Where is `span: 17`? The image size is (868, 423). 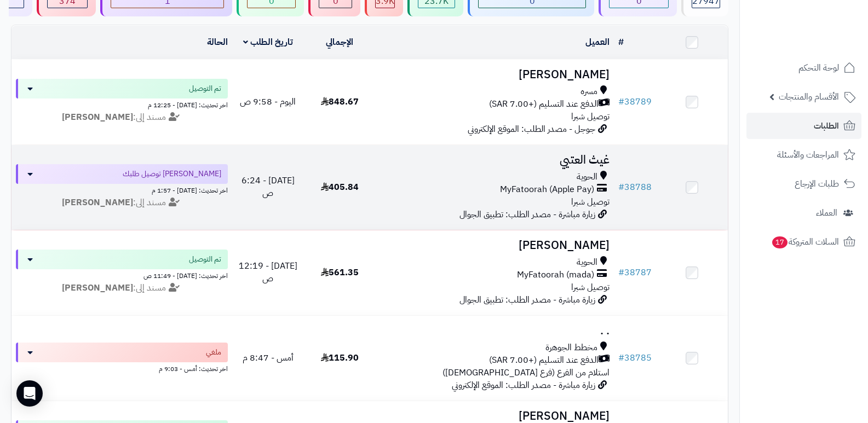
span: 17 is located at coordinates (780, 242).